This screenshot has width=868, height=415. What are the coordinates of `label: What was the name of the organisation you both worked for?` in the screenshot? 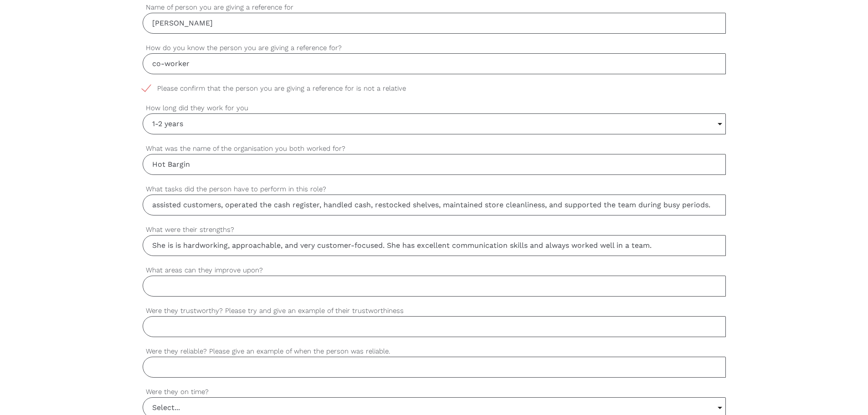 It's located at (434, 148).